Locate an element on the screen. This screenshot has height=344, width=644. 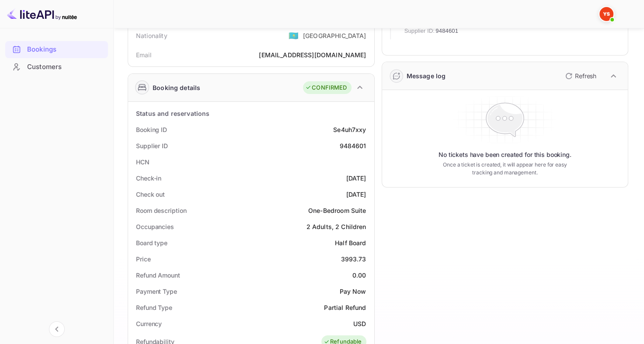
div: USD is located at coordinates (360, 323).